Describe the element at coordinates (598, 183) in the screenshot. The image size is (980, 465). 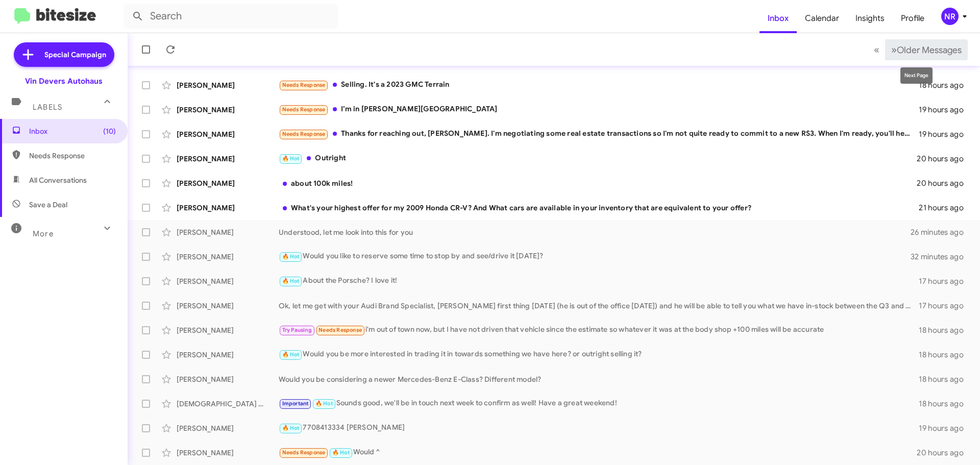
I see `div: about 100k miles!` at that location.